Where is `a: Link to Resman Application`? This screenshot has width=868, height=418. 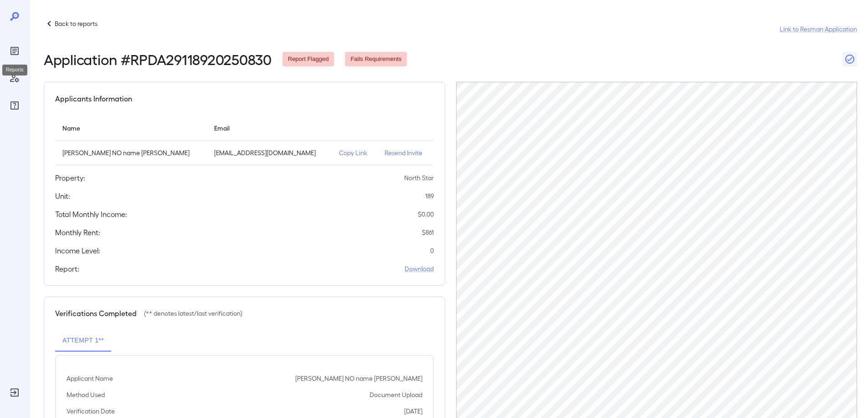
a: Link to Resman Application is located at coordinates (818, 29).